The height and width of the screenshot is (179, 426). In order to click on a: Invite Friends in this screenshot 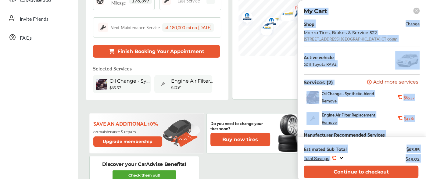, I will do `click(38, 18)`.